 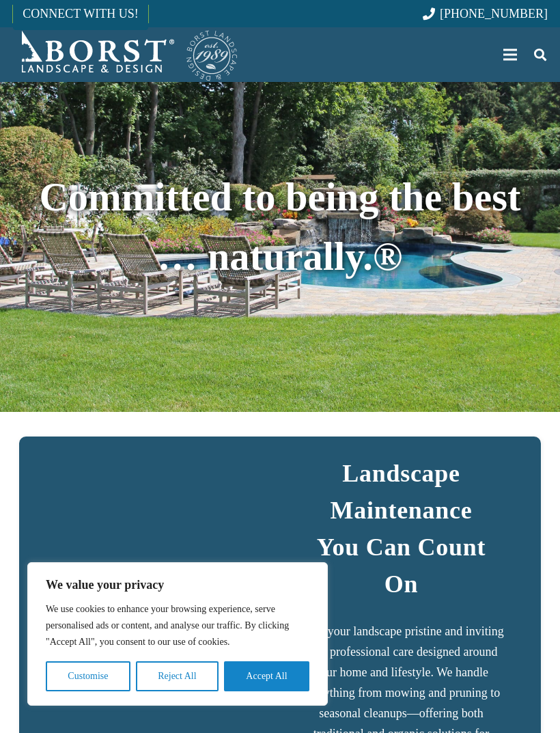 What do you see at coordinates (178, 626) in the screenshot?
I see `p: We use cookies to enhance your browsing experience, serve personalised ads or content, and analys...` at bounding box center [178, 626].